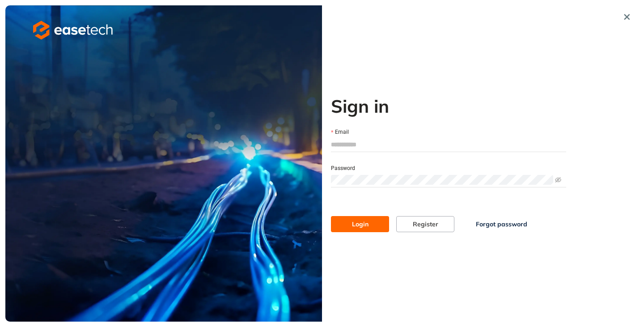  What do you see at coordinates (164, 163) in the screenshot?
I see `img: cover image` at bounding box center [164, 163].